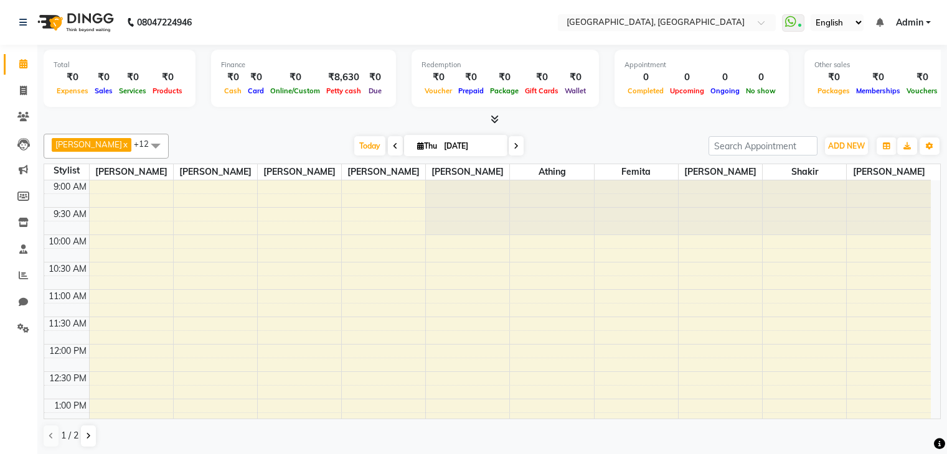  Describe the element at coordinates (427, 146) in the screenshot. I see `span: Thu` at that location.